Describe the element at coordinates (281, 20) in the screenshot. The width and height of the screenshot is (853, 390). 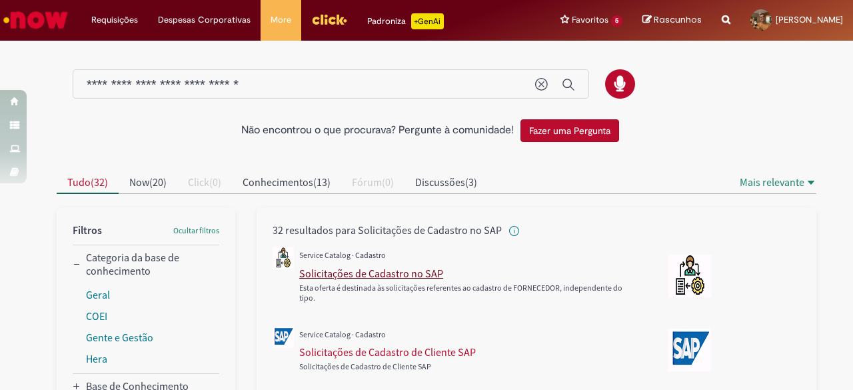
I see `span: More` at that location.